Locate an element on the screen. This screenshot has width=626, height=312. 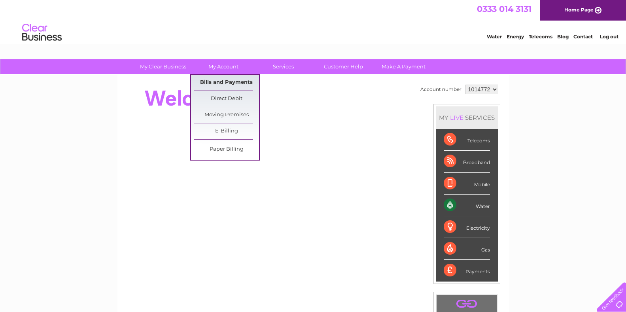
div: Water is located at coordinates (467, 205).